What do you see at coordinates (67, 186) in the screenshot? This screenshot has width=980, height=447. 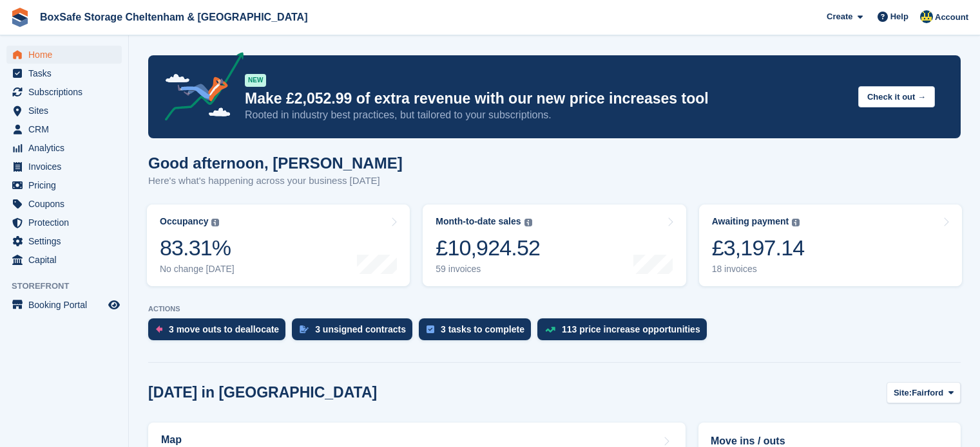 I see `span: Pricing` at bounding box center [67, 186].